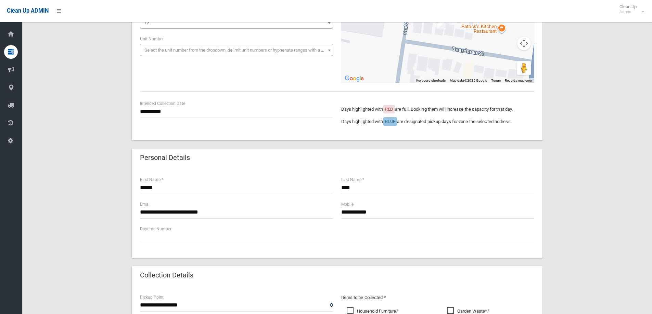  Describe the element at coordinates (438, 298) in the screenshot. I see `p: Items to be Collected *` at that location.